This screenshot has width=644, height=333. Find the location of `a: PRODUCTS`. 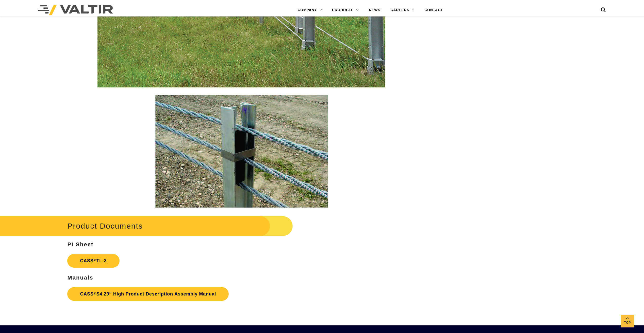

a: PRODUCTS is located at coordinates (345, 10).